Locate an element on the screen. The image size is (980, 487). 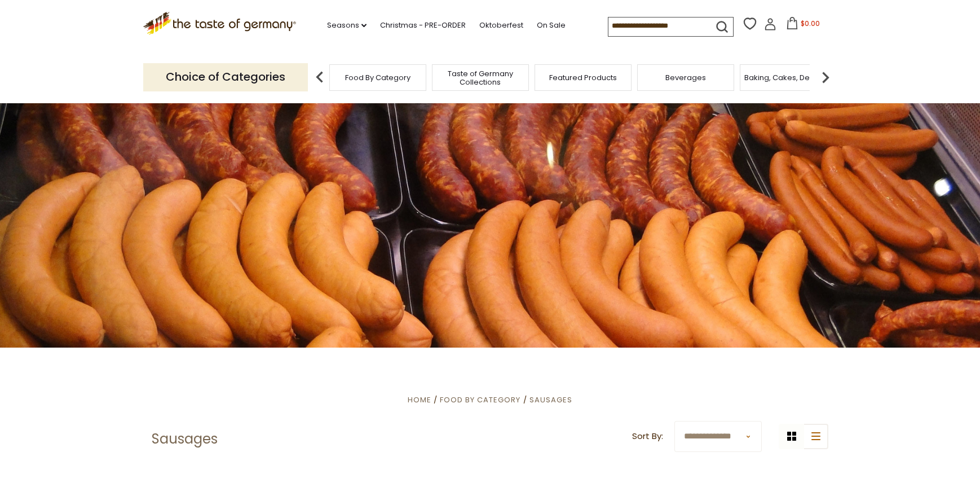
span: Taste of Germany Collections is located at coordinates (480, 78).